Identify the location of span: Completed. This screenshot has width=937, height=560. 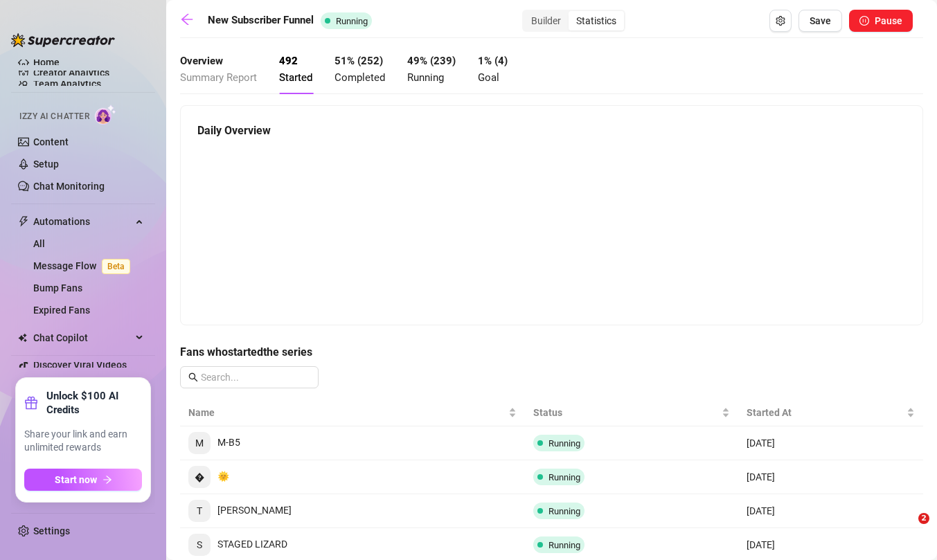
(360, 77).